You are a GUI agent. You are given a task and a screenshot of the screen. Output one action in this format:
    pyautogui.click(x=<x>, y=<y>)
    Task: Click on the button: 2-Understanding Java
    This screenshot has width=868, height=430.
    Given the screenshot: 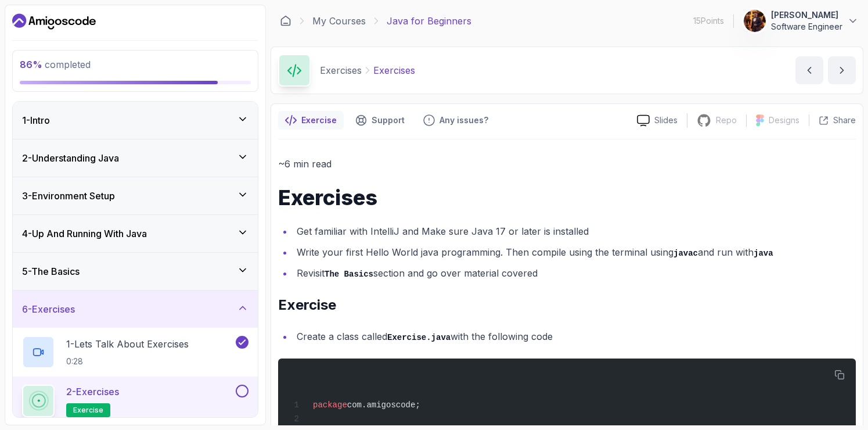 What is the action you would take?
    pyautogui.click(x=135, y=158)
    